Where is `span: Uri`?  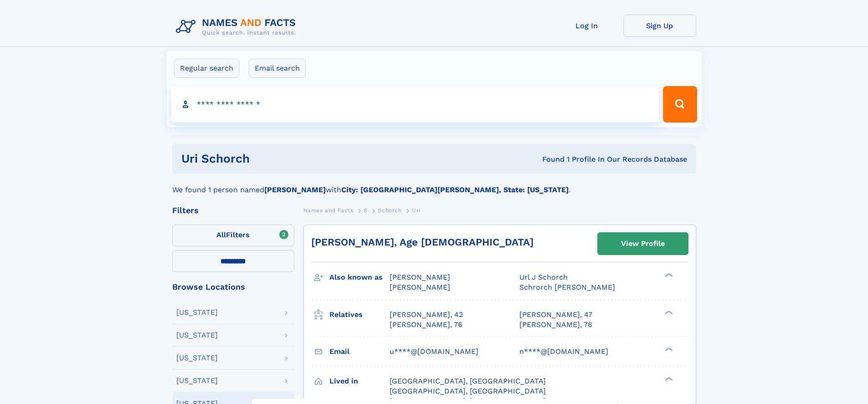
span: Uri is located at coordinates (416, 210).